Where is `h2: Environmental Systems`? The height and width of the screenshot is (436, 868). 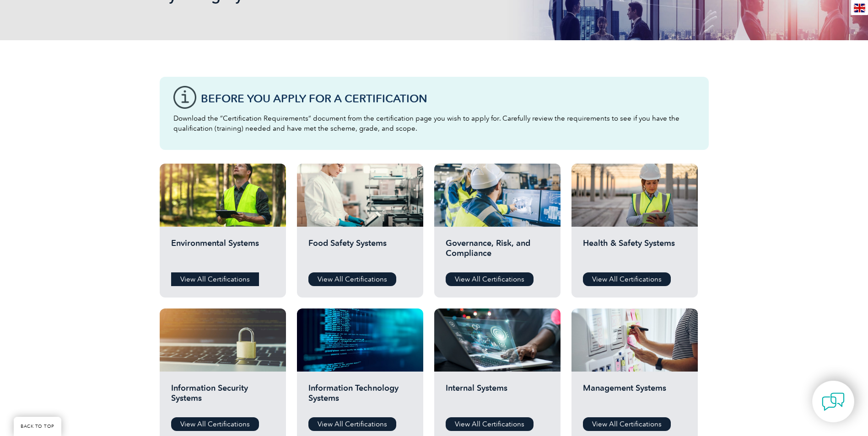 h2: Environmental Systems is located at coordinates (223, 252).